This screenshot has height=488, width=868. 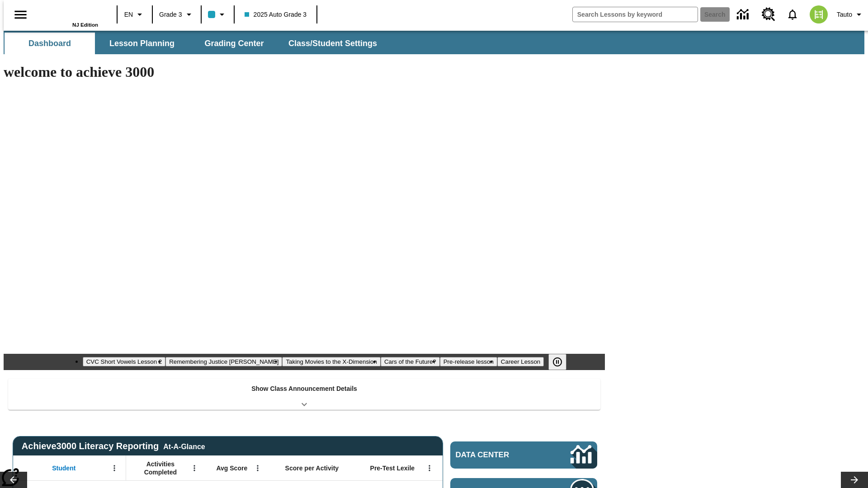 I want to click on span: Data Center, so click(x=498, y=455).